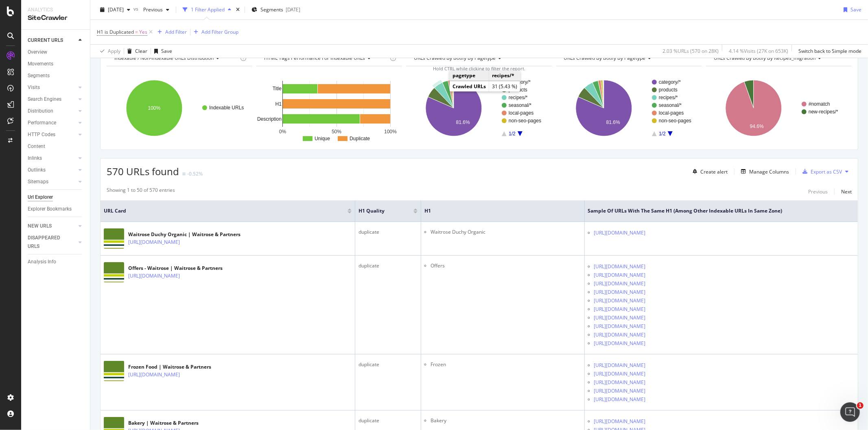 This screenshot has height=430, width=868. What do you see at coordinates (34, 88) in the screenshot?
I see `div: Visits` at bounding box center [34, 88].